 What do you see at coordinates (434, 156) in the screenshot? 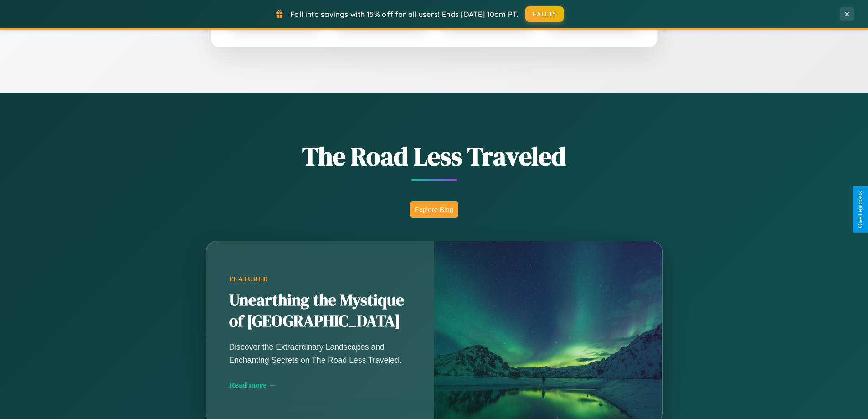
I see `h1: The Road Less Traveled` at bounding box center [434, 156].